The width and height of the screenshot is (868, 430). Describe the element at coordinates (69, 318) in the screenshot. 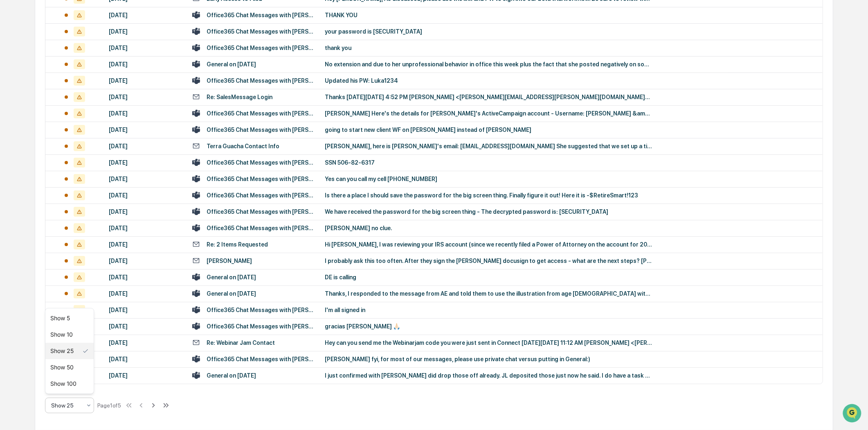

I see `div: Show 5` at that location.